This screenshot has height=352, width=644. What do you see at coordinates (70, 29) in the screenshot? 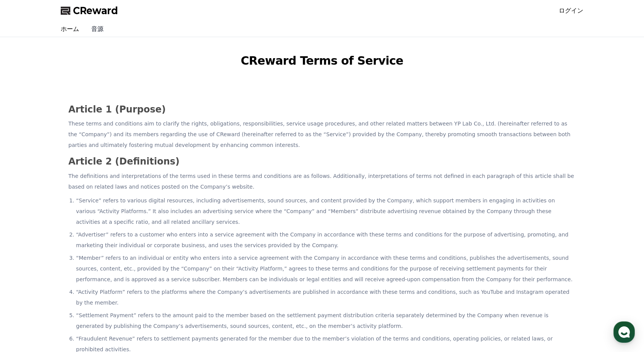
I see `a: ホーム` at bounding box center [70, 29].